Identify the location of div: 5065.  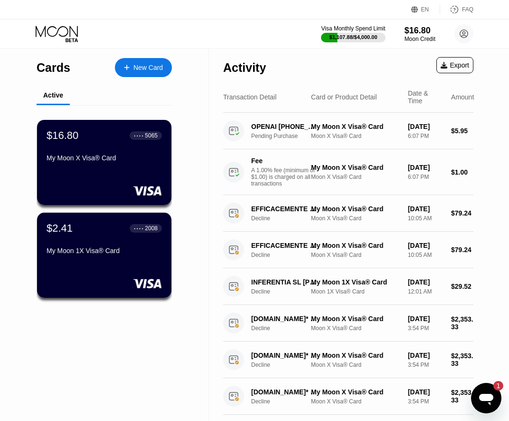
(151, 135).